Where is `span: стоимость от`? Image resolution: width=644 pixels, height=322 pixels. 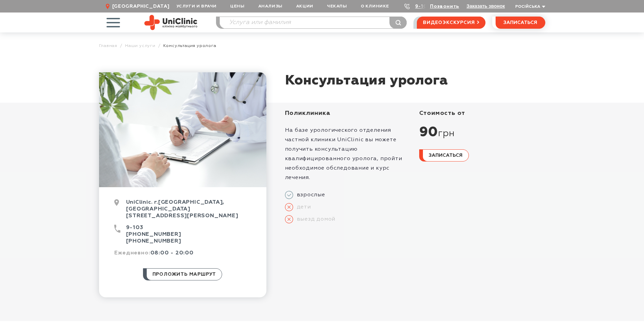 span: стоимость от is located at coordinates (442, 113).